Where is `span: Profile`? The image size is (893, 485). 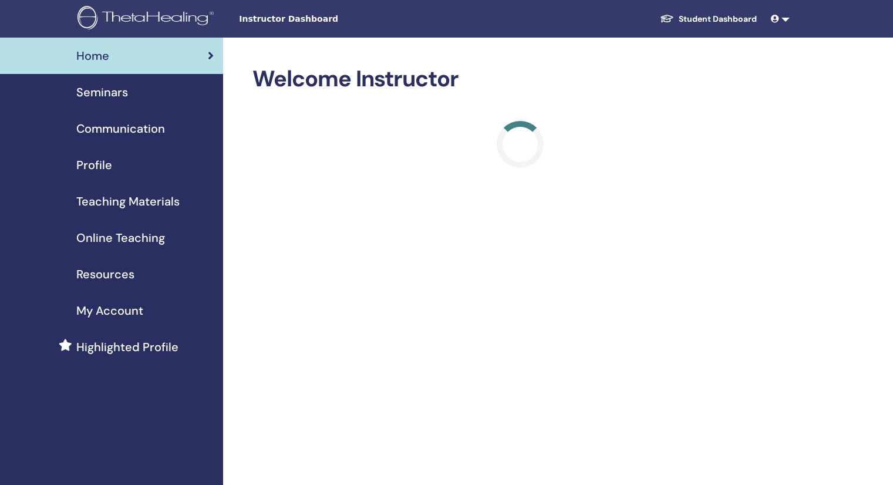 span: Profile is located at coordinates (94, 165).